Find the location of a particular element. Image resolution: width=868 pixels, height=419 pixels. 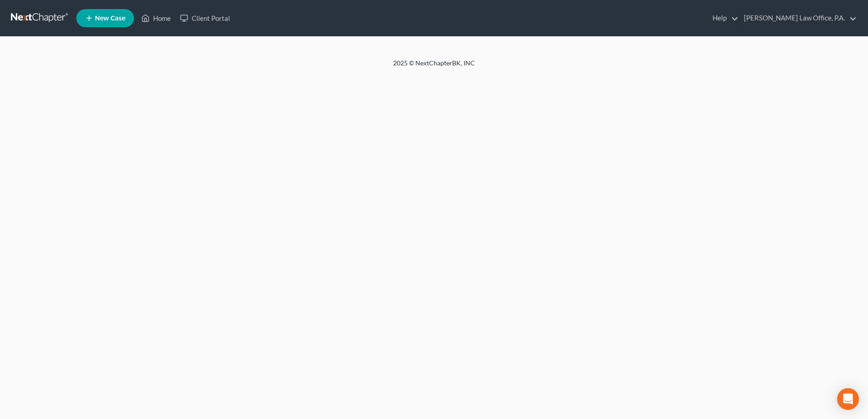

new-legal-case-button: New Case is located at coordinates (105, 18).